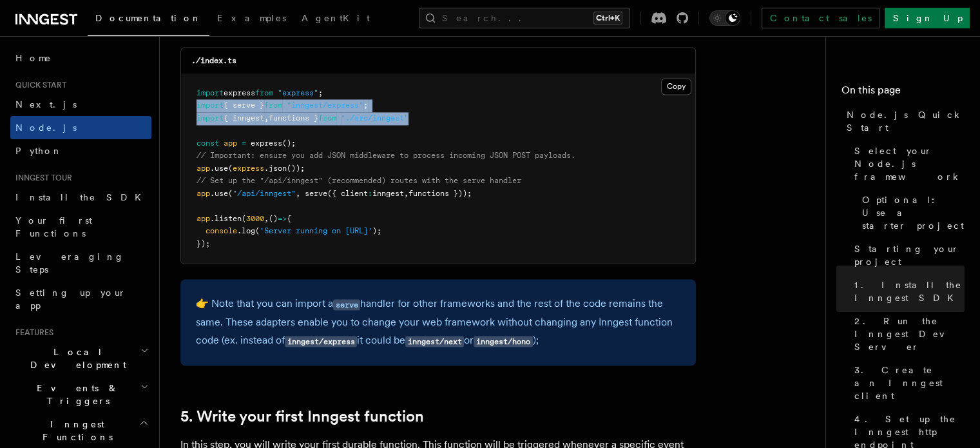  What do you see at coordinates (909, 383) in the screenshot?
I see `span: 3. Create an Inngest client` at bounding box center [909, 383].